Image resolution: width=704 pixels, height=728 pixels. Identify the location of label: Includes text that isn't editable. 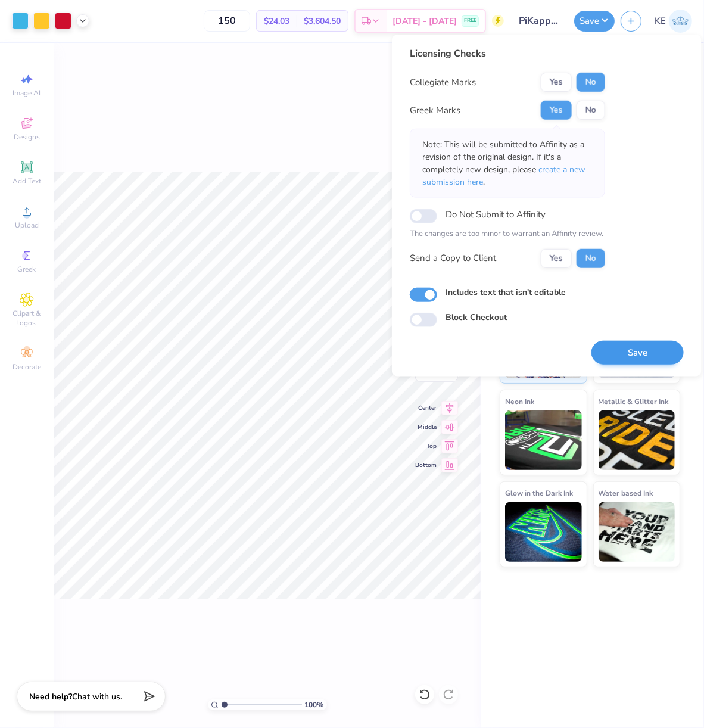
(505, 291).